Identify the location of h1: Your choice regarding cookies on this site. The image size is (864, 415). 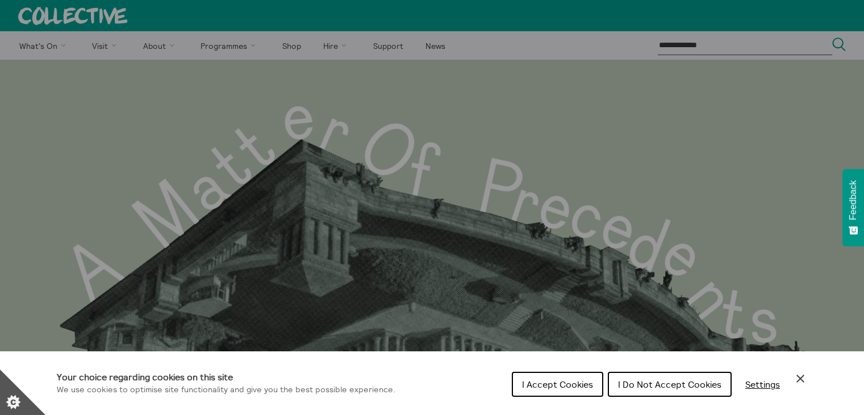
(226, 376).